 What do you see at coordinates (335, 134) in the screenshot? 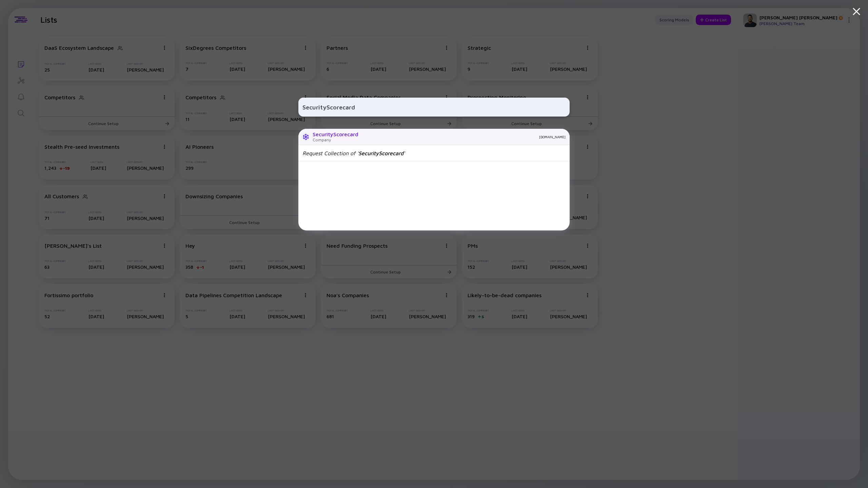
I see `div: SecurityScorecard` at bounding box center [335, 134].